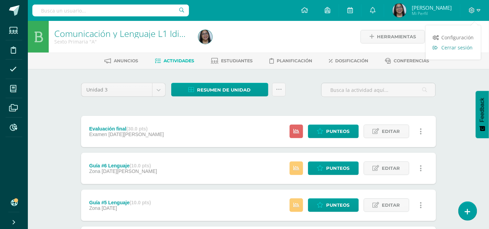 This screenshot has height=229, width=489. What do you see at coordinates (121, 61) in the screenshot?
I see `a: Anuncios` at bounding box center [121, 61].